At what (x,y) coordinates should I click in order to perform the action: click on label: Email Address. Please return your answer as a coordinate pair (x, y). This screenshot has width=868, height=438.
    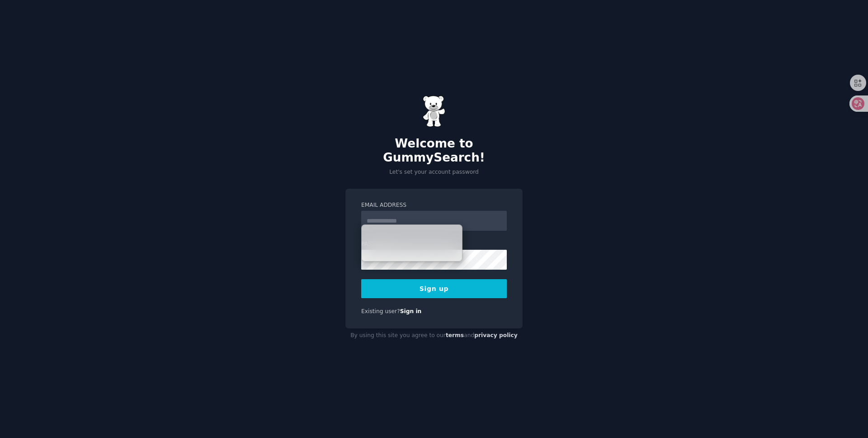
    Looking at the image, I should click on (434, 206).